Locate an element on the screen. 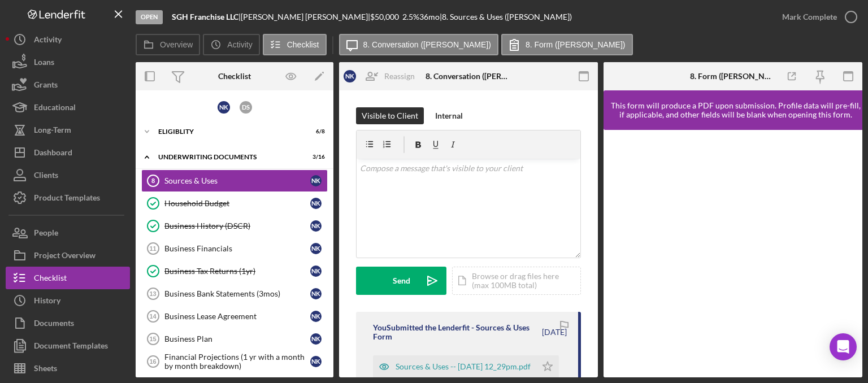 The height and width of the screenshot is (383, 868). a: 16Financial Projections (1 yr with a month by month breakdown)NK is located at coordinates (235, 362).